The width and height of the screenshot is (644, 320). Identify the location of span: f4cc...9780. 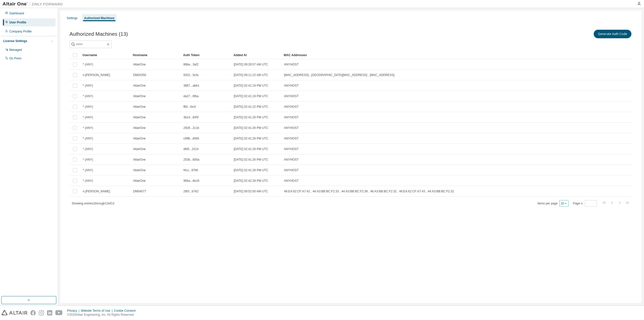
(190, 170).